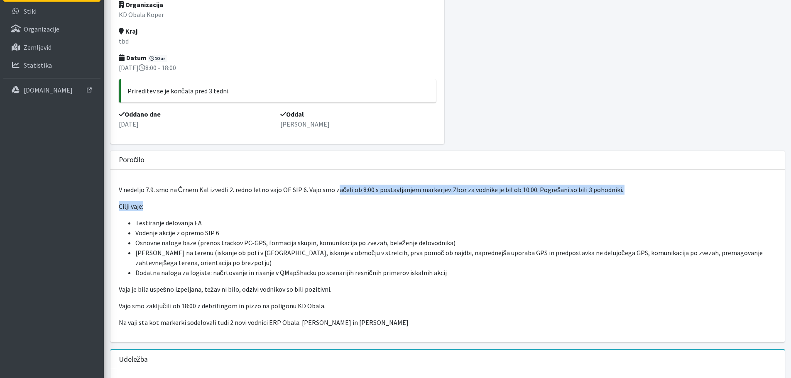 The height and width of the screenshot is (378, 791). I want to click on strong: Oddal, so click(292, 114).